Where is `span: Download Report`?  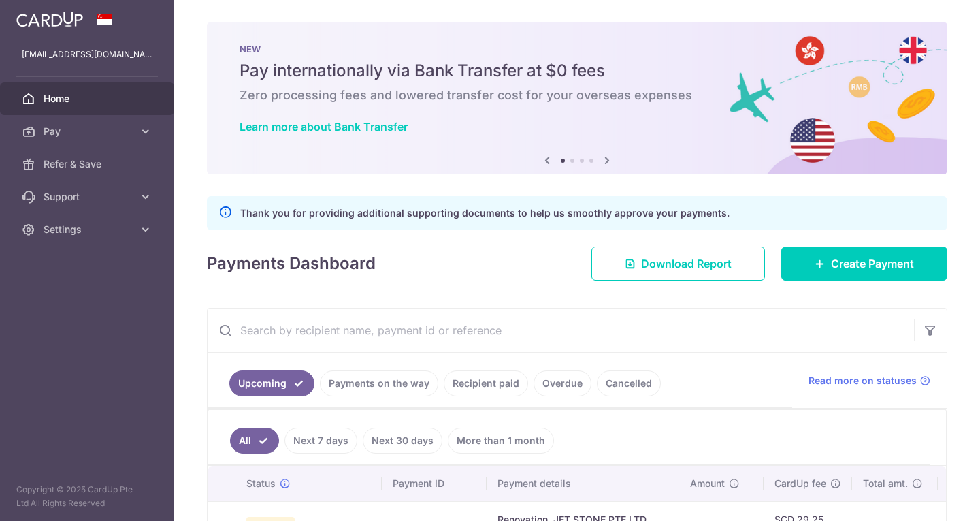
span: Download Report is located at coordinates (686, 263).